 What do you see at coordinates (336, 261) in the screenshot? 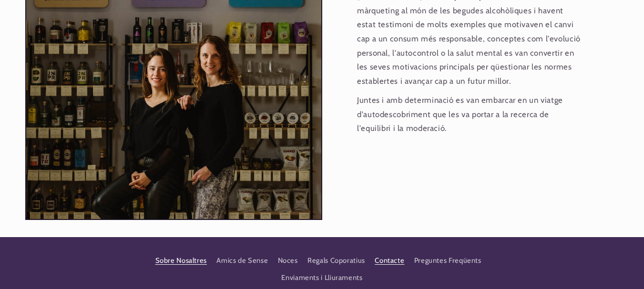
I see `a: Regals Coporatius` at bounding box center [336, 261].